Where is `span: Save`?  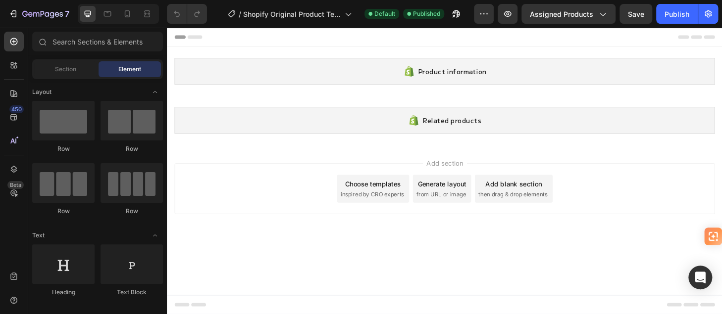 span: Save is located at coordinates (636, 14).